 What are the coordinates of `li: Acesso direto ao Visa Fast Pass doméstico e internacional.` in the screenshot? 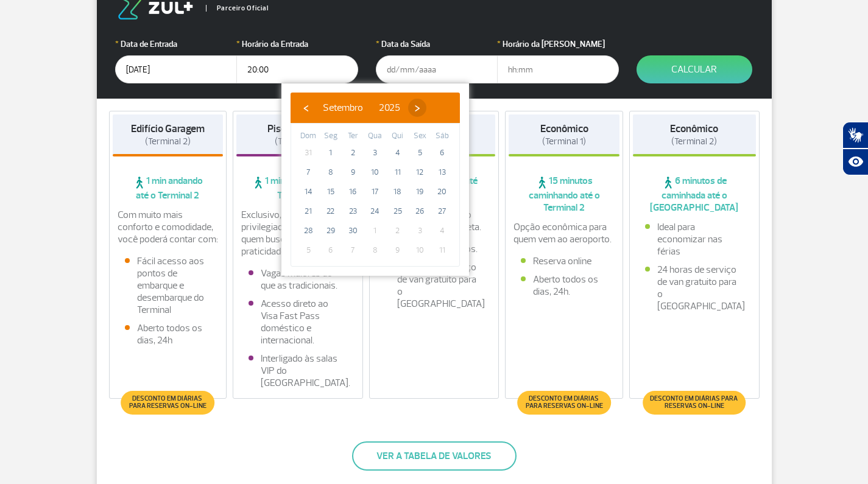 It's located at (298, 322).